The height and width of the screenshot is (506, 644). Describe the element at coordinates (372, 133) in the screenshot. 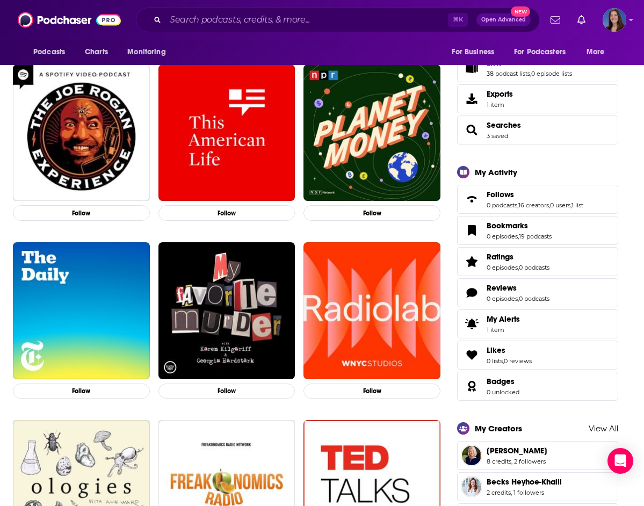

I see `a: Planet Money` at that location.